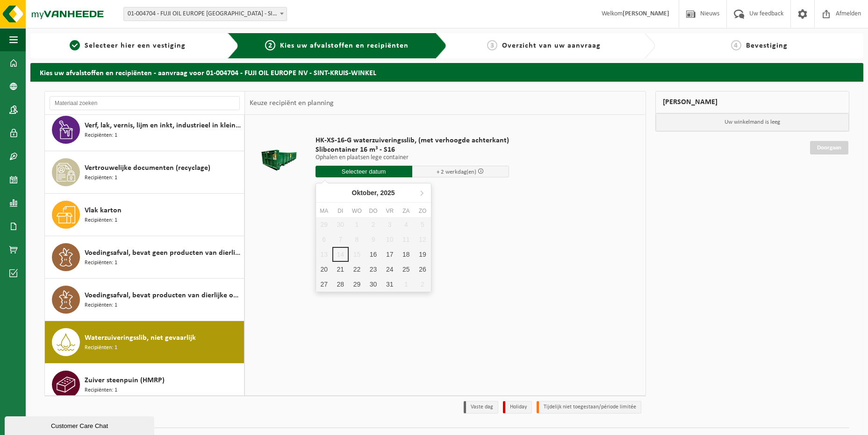 The image size is (868, 435). What do you see at coordinates (752, 122) in the screenshot?
I see `p: Uw winkelmand is leeg` at bounding box center [752, 122].